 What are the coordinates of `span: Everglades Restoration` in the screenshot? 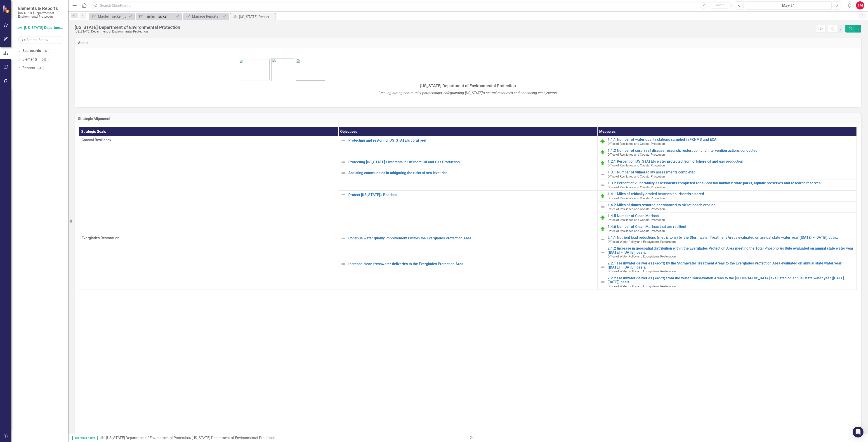 It's located at (209, 238).